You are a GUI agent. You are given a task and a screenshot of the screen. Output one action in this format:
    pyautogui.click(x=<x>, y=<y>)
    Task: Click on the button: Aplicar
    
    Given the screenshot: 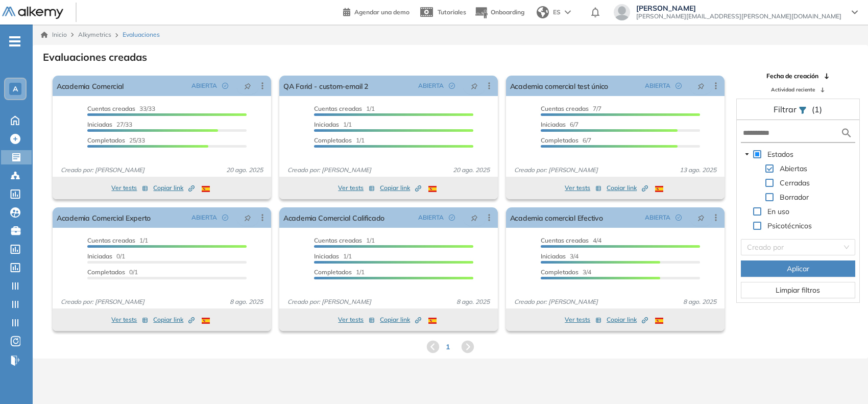 What is the action you would take?
    pyautogui.click(x=798, y=269)
    